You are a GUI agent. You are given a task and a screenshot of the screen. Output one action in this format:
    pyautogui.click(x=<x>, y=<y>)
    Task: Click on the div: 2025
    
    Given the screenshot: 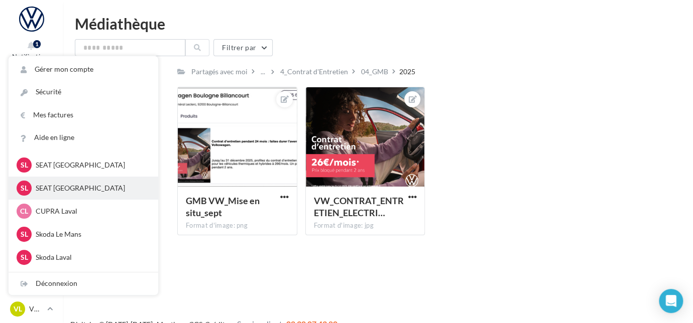 What is the action you would take?
    pyautogui.click(x=407, y=72)
    